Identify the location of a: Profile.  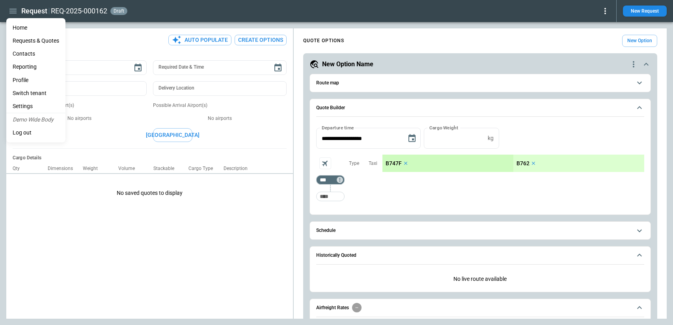
(36, 80).